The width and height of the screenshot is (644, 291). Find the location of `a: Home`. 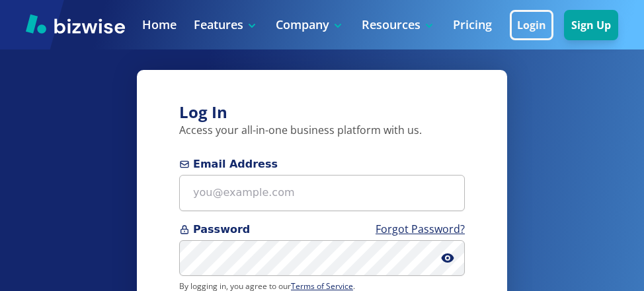

a: Home is located at coordinates (159, 24).